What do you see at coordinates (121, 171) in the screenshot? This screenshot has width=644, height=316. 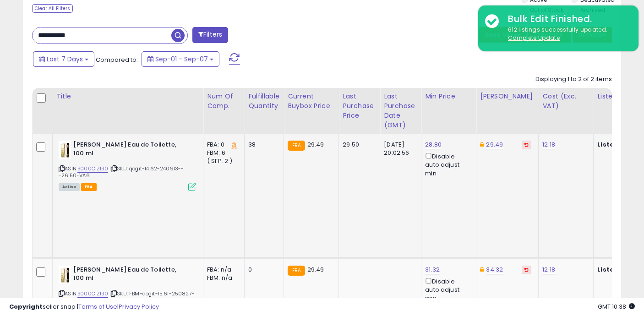 I see `span: | SKU: qogit-14.62-240913---26.50-VA6` at bounding box center [121, 171].